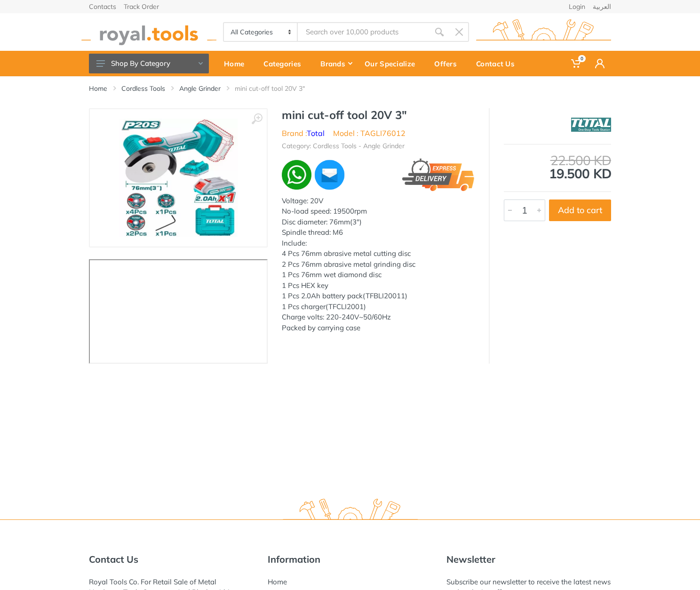 The image size is (700, 590). I want to click on a: Login, so click(577, 6).